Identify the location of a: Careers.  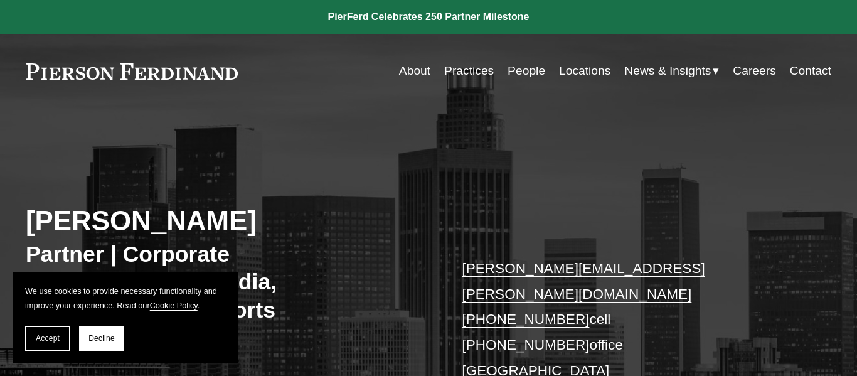
(754, 71).